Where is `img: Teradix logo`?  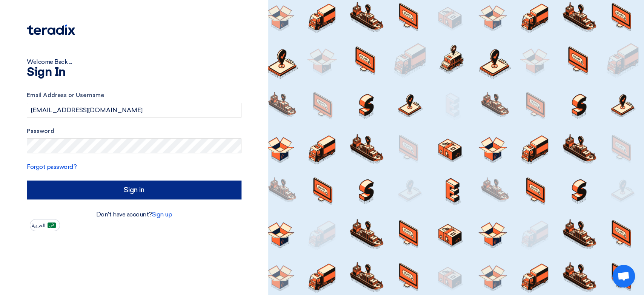
img: Teradix logo is located at coordinates (51, 30).